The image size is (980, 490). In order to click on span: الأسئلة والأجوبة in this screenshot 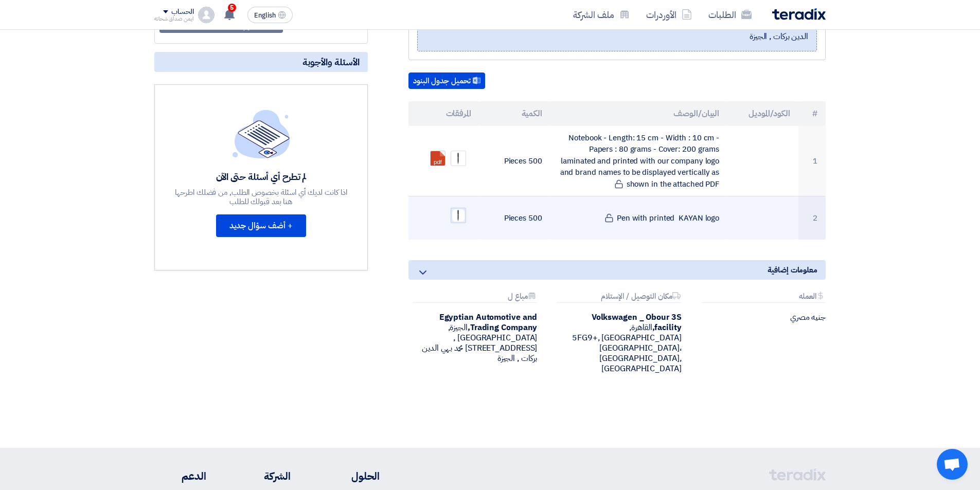, I will do `click(331, 62)`.